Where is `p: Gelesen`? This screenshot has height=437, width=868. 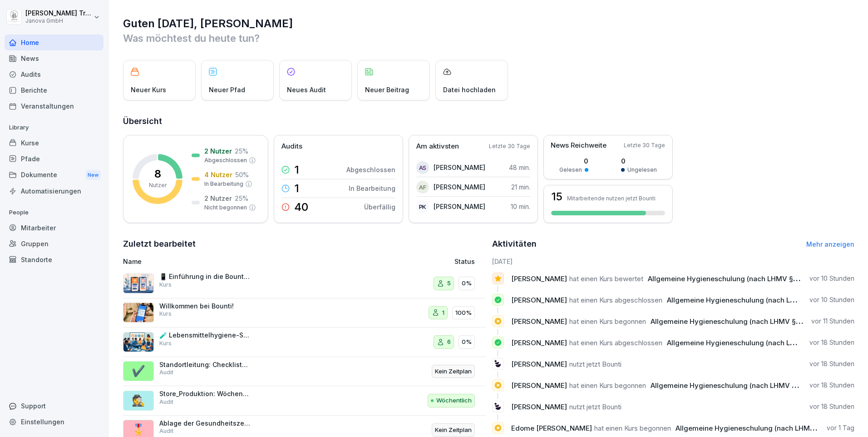
p: Gelesen is located at coordinates (570, 170).